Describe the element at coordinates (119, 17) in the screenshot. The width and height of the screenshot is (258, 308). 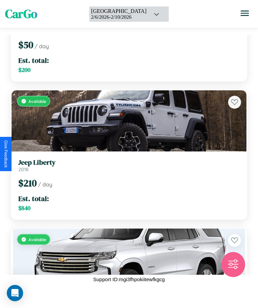
I see `div: 2 / 6 / 2026 - 2 / 10 / 2026` at that location.